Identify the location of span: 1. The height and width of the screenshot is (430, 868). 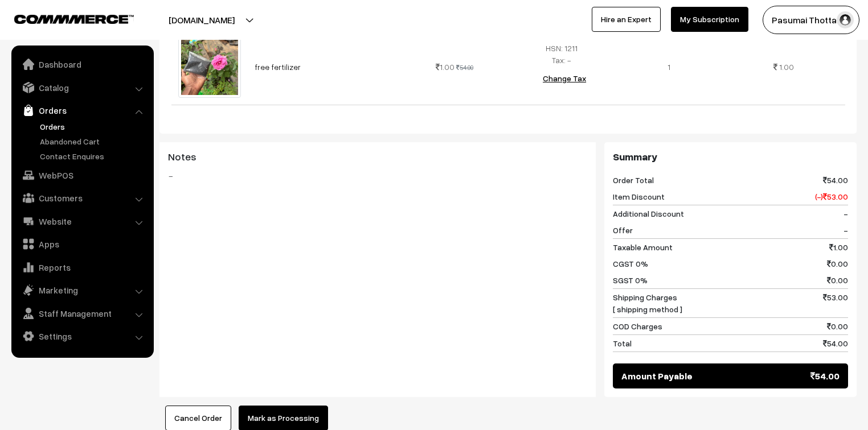
(668, 66).